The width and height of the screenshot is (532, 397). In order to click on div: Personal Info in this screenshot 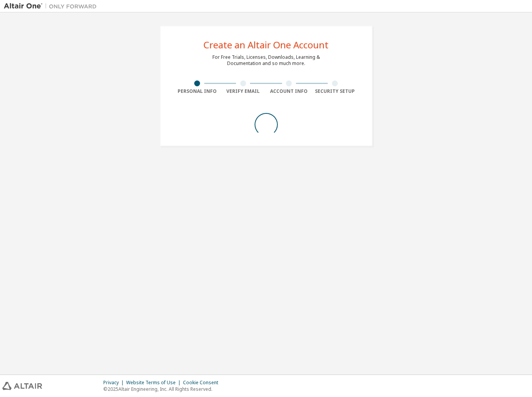, I will do `click(197, 91)`.